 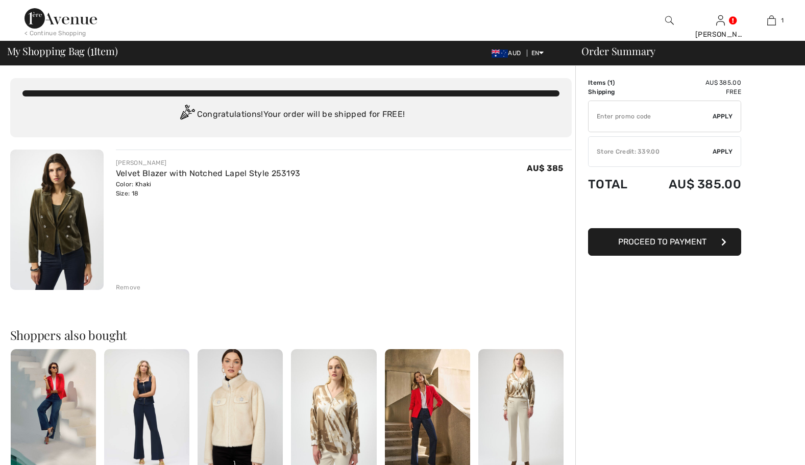 What do you see at coordinates (650, 152) in the screenshot?
I see `div: Store Credit: 339.00` at bounding box center [650, 152].